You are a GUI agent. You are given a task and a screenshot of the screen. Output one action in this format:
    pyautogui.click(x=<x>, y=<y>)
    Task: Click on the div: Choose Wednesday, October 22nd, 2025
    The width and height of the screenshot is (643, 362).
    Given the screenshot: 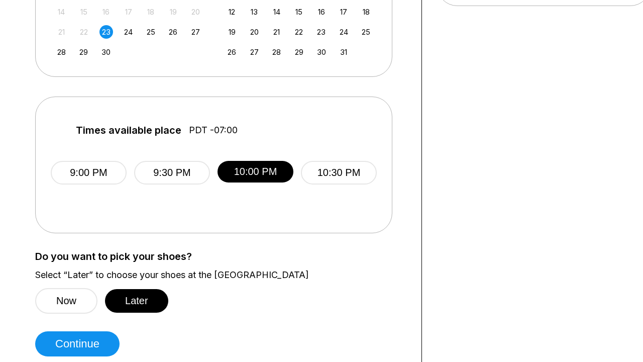 What is the action you would take?
    pyautogui.click(x=299, y=32)
    